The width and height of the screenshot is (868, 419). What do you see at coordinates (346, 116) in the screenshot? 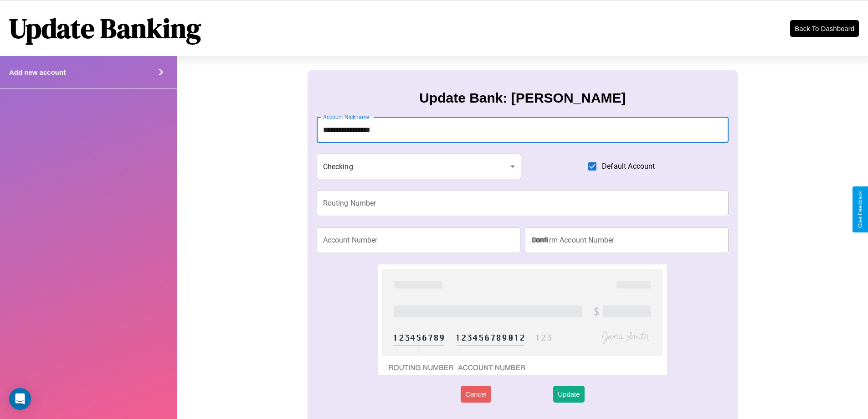
I see `label: Account Nickname` at bounding box center [346, 116].